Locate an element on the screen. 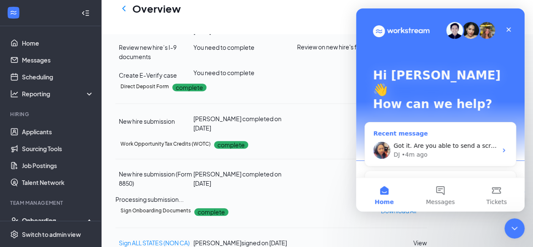  img: logo is located at coordinates (45, 23).